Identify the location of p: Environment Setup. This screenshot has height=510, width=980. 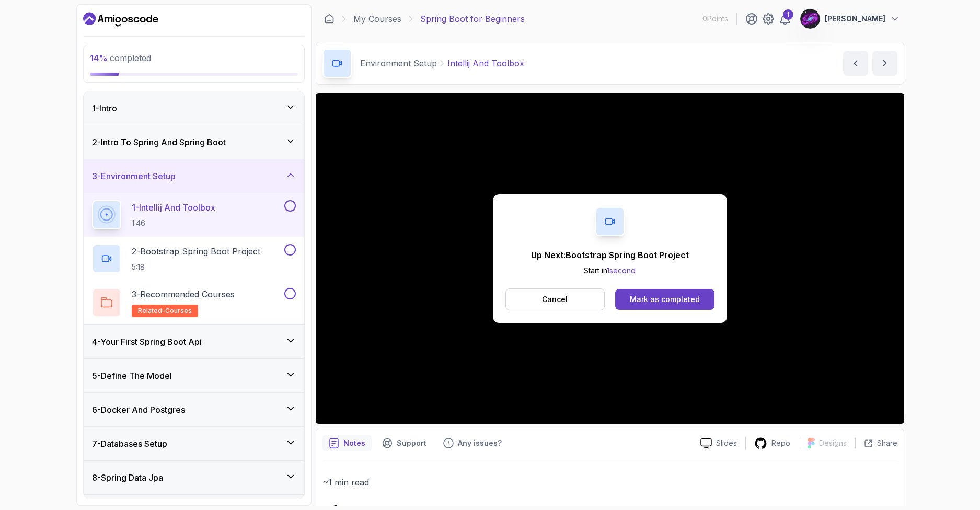
(398, 63).